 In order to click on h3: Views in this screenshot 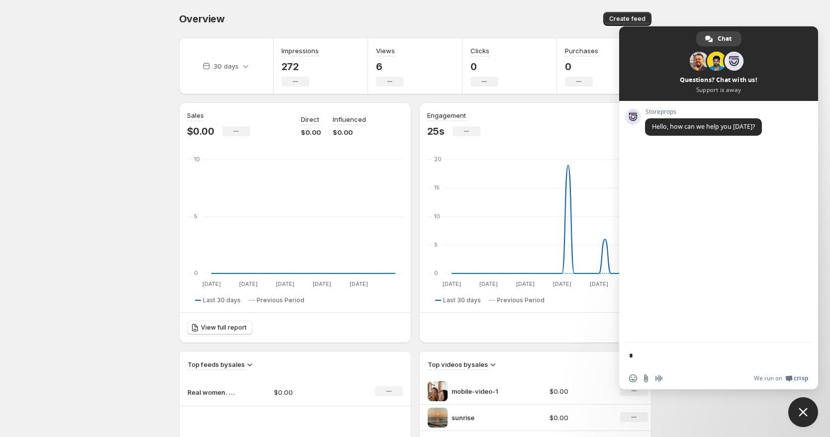, I will do `click(385, 51)`.